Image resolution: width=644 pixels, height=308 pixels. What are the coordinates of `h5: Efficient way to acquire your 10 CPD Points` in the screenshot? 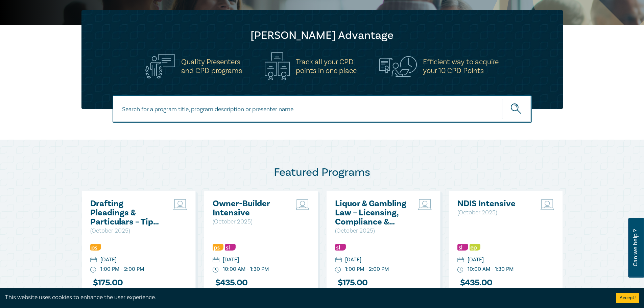 It's located at (461, 66).